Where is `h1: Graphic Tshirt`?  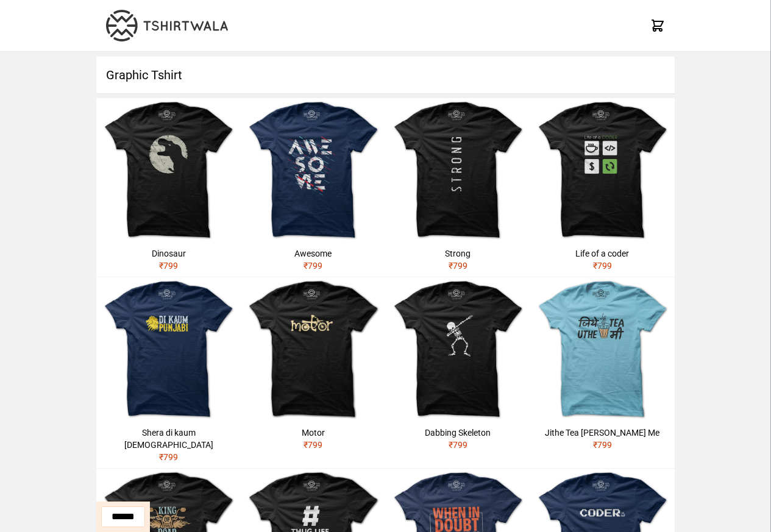
h1: Graphic Tshirt is located at coordinates (386, 75).